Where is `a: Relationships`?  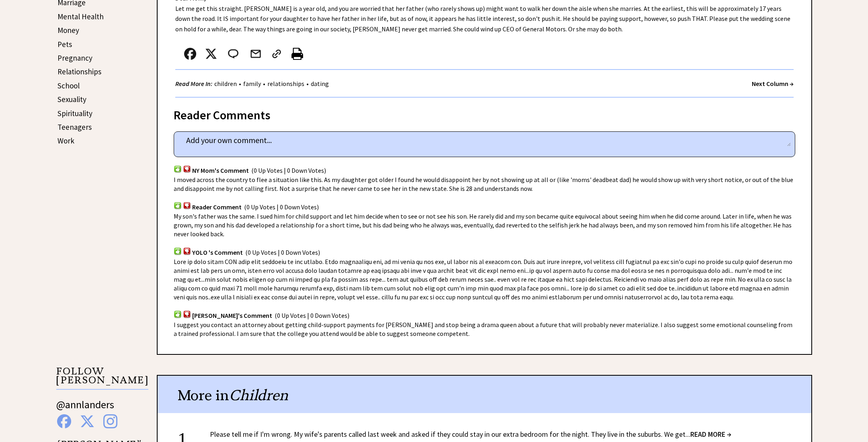 a: Relationships is located at coordinates (79, 71).